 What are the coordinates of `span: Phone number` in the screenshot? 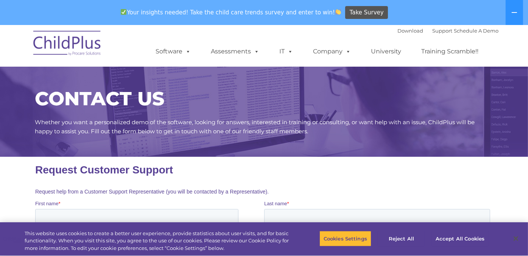 It's located at (245, 78).